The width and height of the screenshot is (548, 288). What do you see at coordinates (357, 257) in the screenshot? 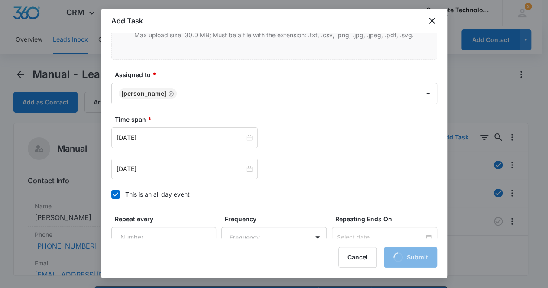
I see `button: Cancel` at bounding box center [357, 257].